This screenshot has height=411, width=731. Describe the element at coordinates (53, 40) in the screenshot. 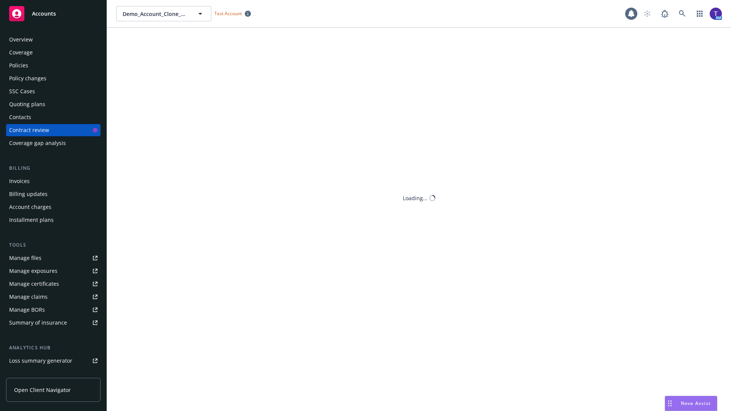

I see `a: Overview` at that location.